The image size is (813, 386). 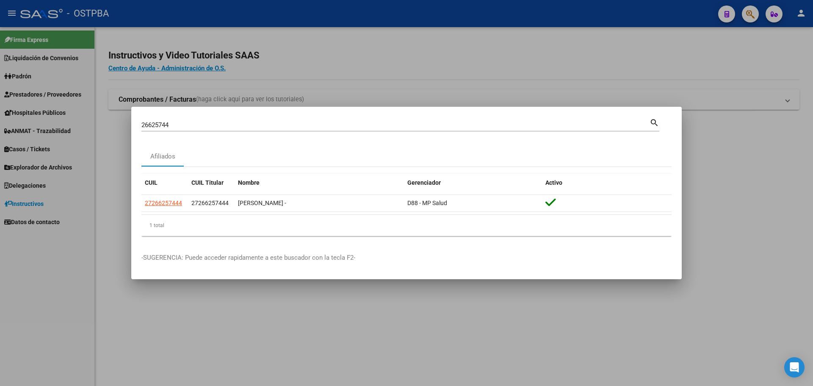 I want to click on mat-icon: search, so click(x=654, y=122).